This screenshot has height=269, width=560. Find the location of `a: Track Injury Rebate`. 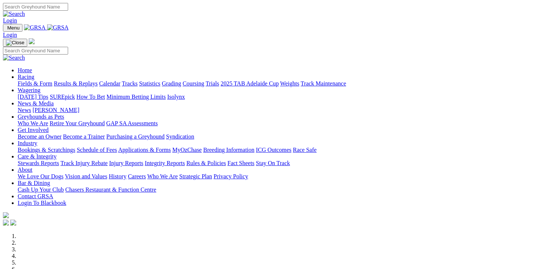

a: Track Injury Rebate is located at coordinates (84, 163).